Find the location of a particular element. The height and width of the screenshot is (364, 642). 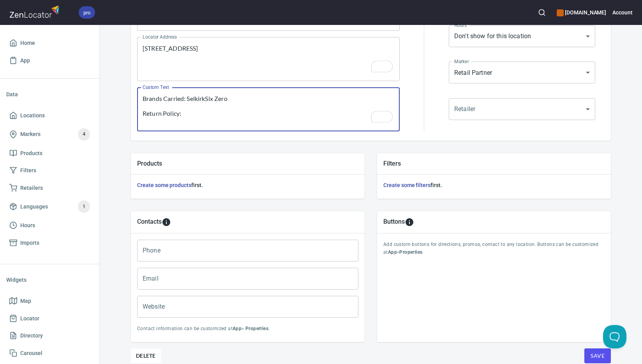

a: Hours is located at coordinates (50, 225).